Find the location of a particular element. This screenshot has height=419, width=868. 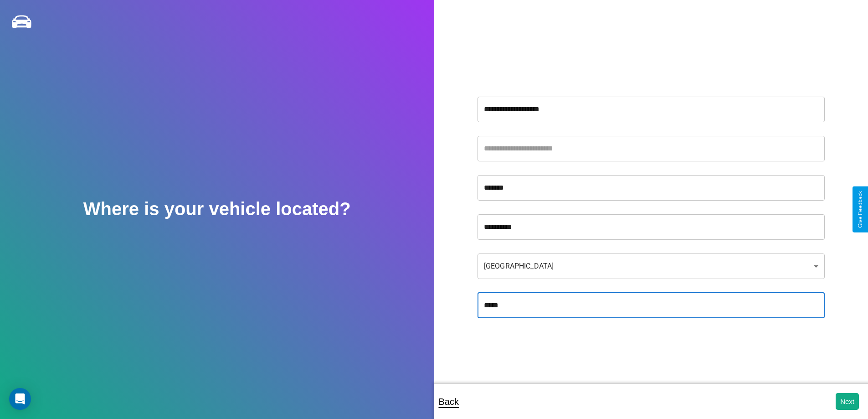

div: Open Intercom Messenger is located at coordinates (20, 399).